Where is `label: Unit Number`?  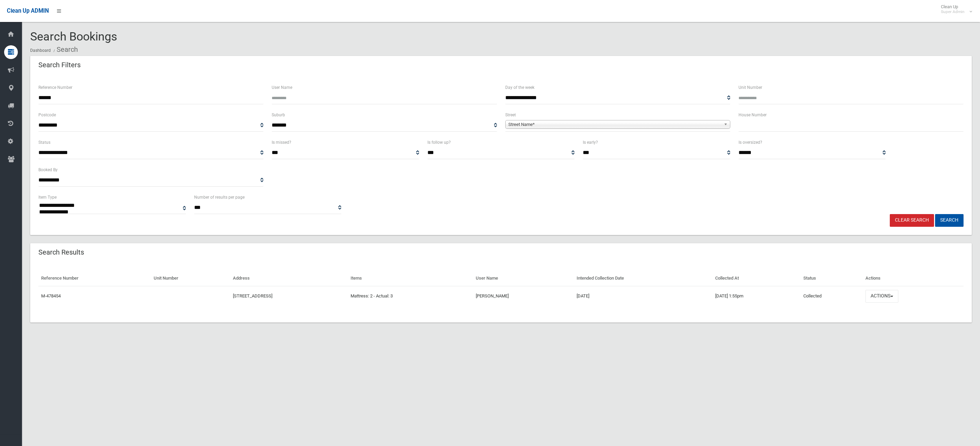
label: Unit Number is located at coordinates (750, 87).